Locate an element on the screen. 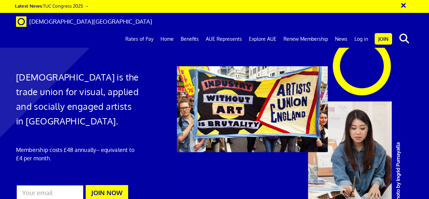 This screenshot has height=199, width=429. a: Benefits is located at coordinates (190, 39).